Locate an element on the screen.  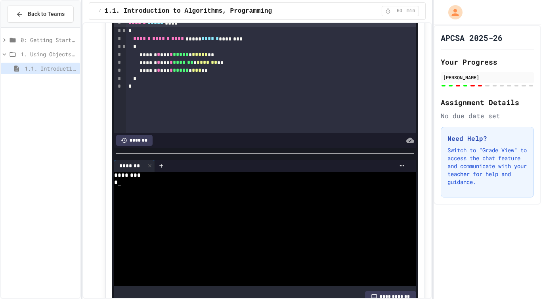
span: Back to Teams is located at coordinates (46, 14).